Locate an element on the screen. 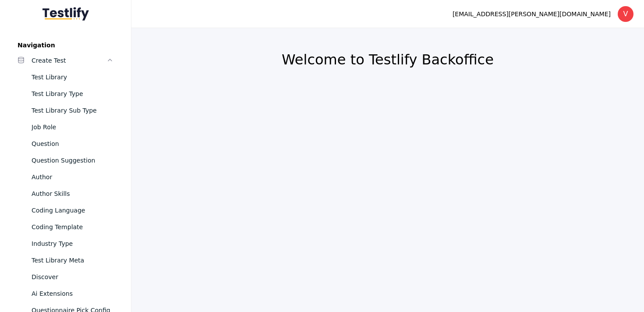 The image size is (644, 312). div: Test Library Meta is located at coordinates (72, 260).